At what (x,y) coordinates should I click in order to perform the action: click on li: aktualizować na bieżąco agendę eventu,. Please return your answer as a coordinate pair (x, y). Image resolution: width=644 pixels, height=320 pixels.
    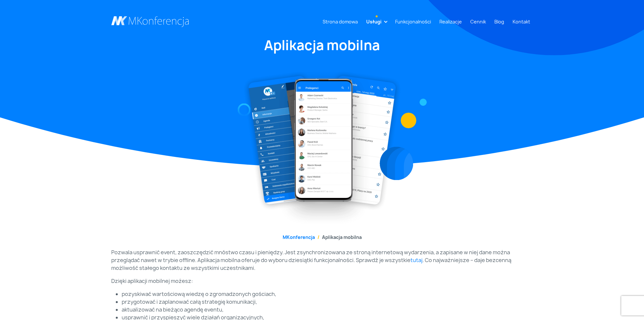
    Looking at the image, I should click on (327, 310).